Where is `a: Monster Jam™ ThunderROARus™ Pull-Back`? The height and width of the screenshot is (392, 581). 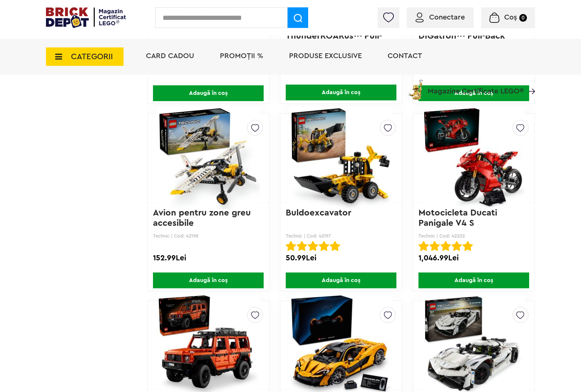
a: Monster Jam™ ThunderROARus™ Pull-Back is located at coordinates (334, 36).